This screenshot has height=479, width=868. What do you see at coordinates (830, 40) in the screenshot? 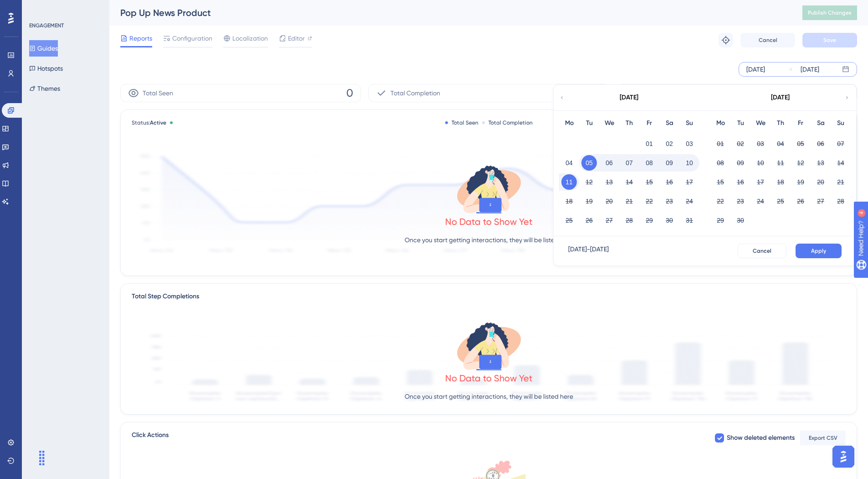
I see `span: Save` at bounding box center [830, 40].